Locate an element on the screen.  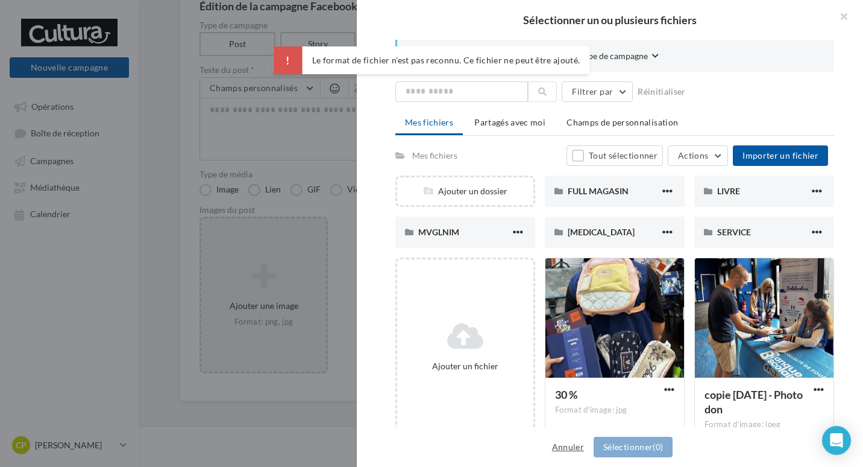
div: Format d'image: jpg is located at coordinates (615, 410).